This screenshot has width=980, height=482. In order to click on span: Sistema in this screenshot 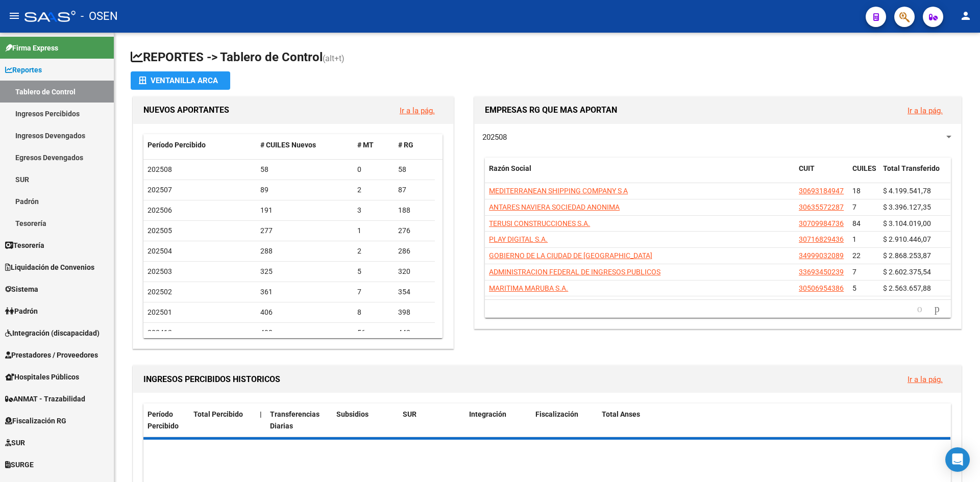, I will do `click(21, 289)`.